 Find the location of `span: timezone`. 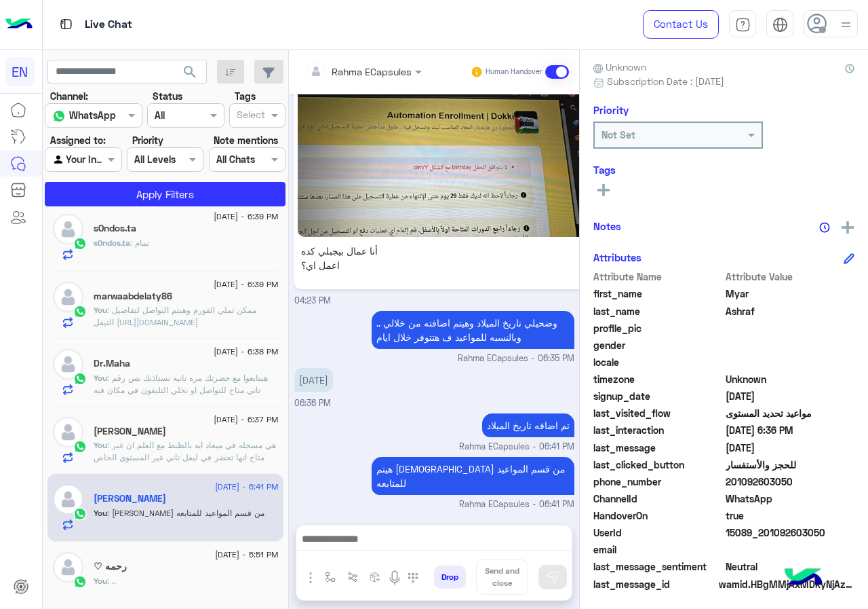

span: timezone is located at coordinates (658, 379).